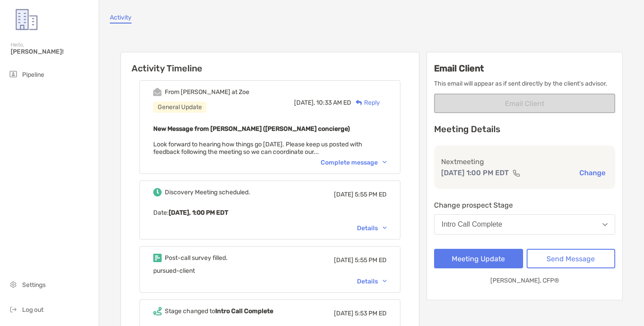 The width and height of the screenshot is (644, 326). Describe the element at coordinates (524, 83) in the screenshot. I see `p: This email will appear as if sent directly by the client's advisor.` at that location.